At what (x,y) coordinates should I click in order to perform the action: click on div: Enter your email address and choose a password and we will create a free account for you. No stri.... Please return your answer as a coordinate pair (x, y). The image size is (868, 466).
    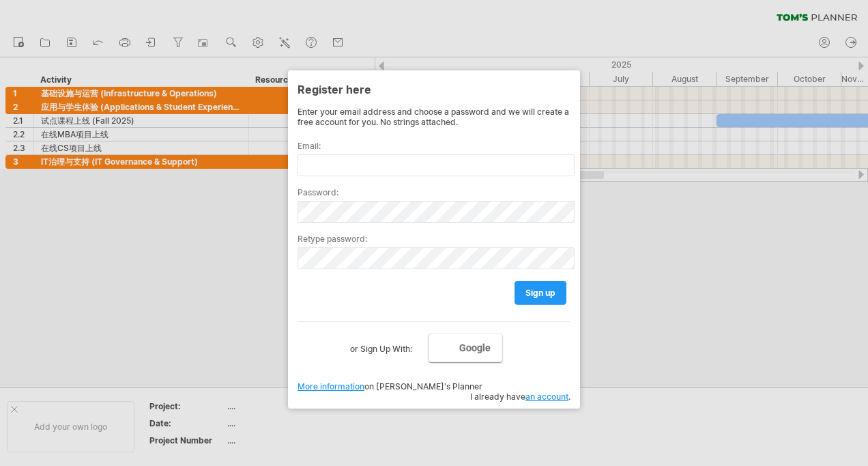
    Looking at the image, I should click on (434, 117).